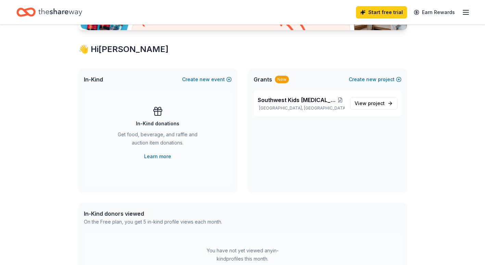  I want to click on button: Createnewproject, so click(375, 79).